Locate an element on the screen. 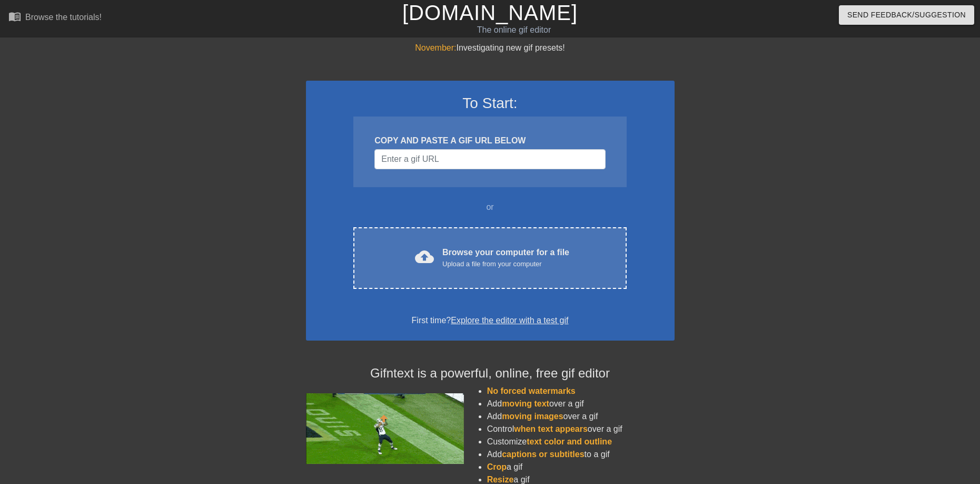  h4: Gifntext is a powerful, online, free gif editor is located at coordinates (490, 373).